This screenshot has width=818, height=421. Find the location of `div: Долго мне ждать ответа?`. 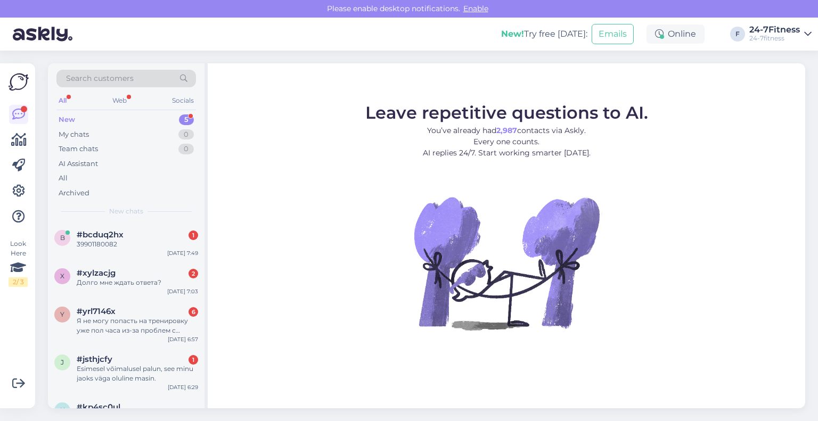

div: Долго мне ждать ответа? is located at coordinates (137, 283).